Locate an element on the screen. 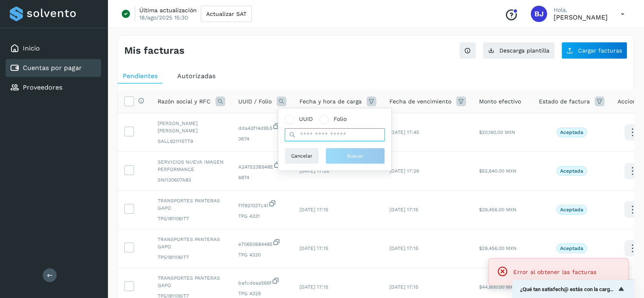 The height and width of the screenshot is (298, 644). span: $52,640.00 MXN is located at coordinates (498, 171).